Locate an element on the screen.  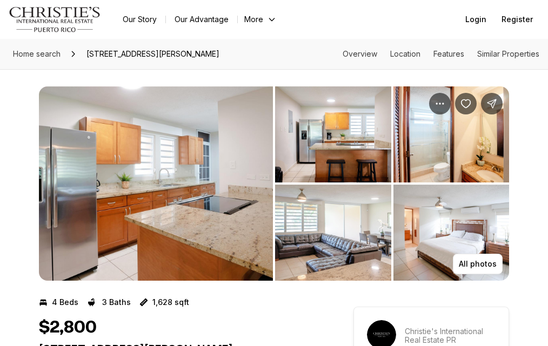
button: Login is located at coordinates (475, 19).